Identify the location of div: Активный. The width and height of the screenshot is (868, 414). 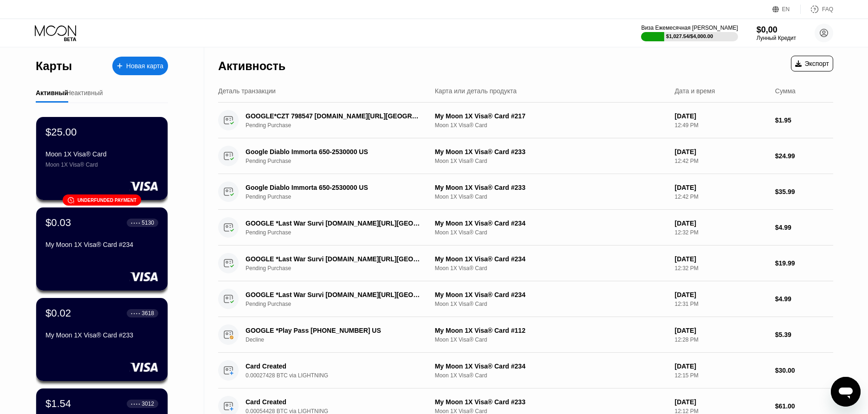
(52, 93).